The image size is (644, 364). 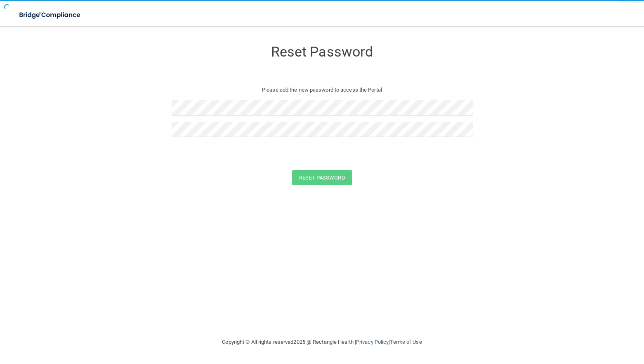 What do you see at coordinates (322, 342) in the screenshot?
I see `div: Copyright © All rights reserved 2025 @ Rectangle Health | |` at bounding box center [322, 342].